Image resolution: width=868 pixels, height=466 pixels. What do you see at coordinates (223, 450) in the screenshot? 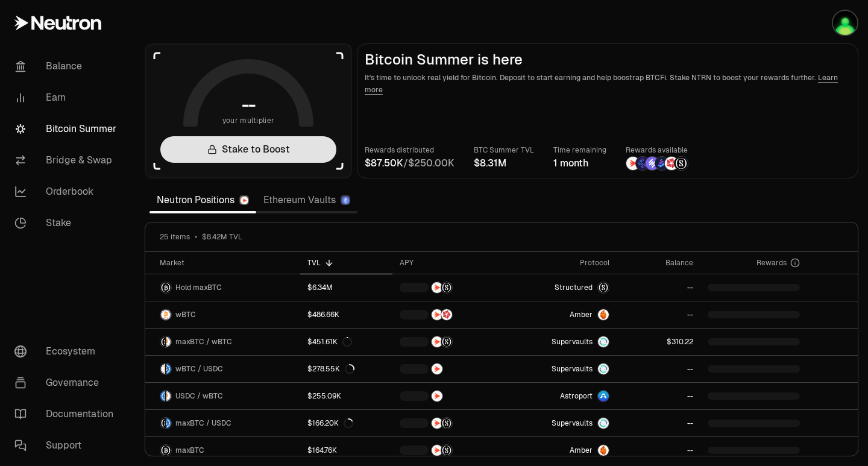
I see `a: maxBTC LogomaxBTC` at bounding box center [223, 450].